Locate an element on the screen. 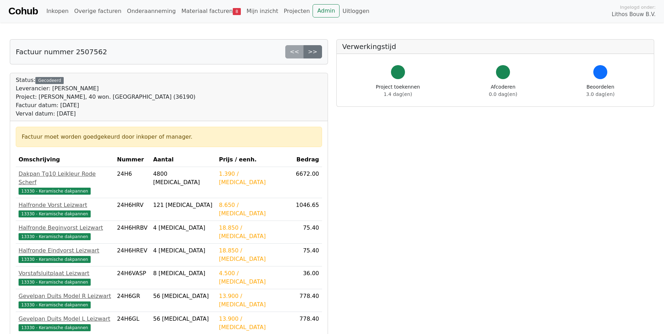 The image size is (664, 334). span: Ingelogd onder: is located at coordinates (638, 7).